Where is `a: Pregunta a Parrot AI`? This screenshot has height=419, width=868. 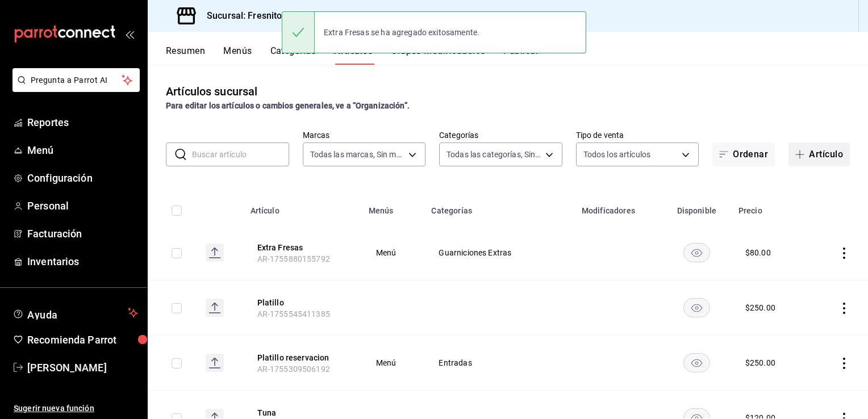 a: Pregunta a Parrot AI is located at coordinates (74, 88).